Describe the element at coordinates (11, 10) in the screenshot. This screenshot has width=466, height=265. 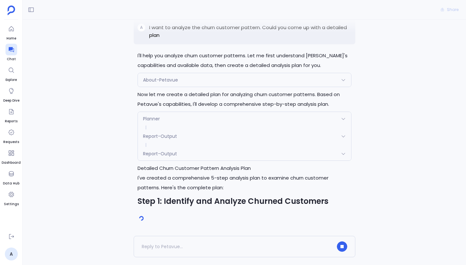
I see `img: petavue logo` at that location.